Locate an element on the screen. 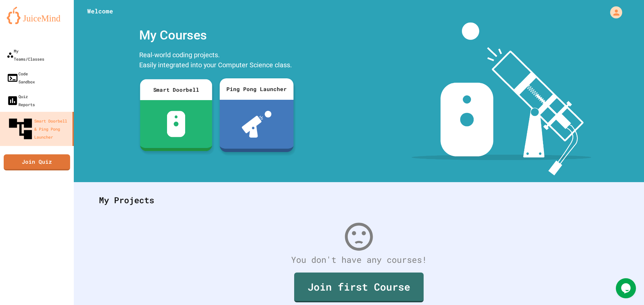 This screenshot has height=305, width=644. div: You don't have any courses! is located at coordinates (359, 260).